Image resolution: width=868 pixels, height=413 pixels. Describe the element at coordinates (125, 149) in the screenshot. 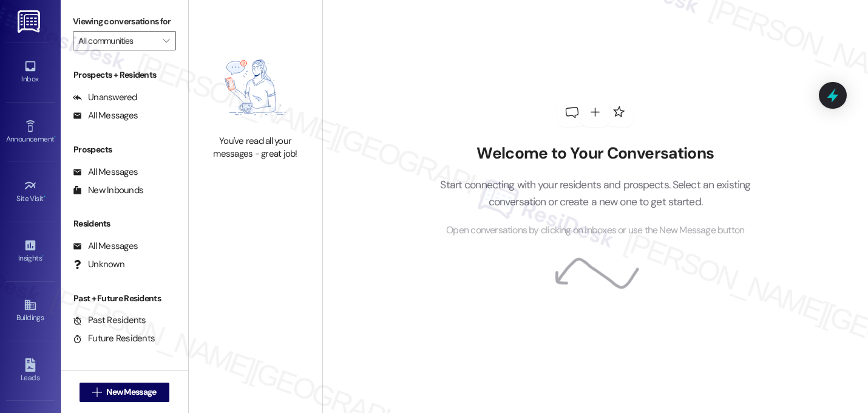

I see `div: Prospects` at that location.